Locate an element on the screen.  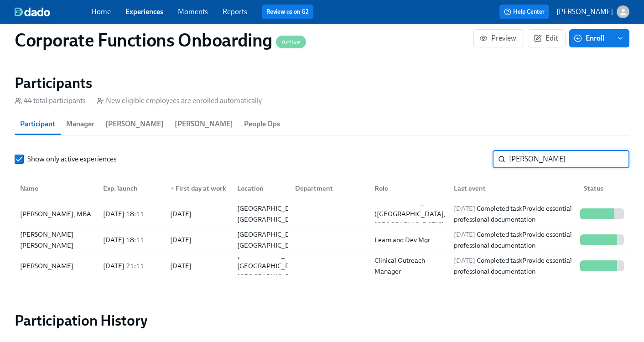
a: Review us on G2 is located at coordinates (288, 12).